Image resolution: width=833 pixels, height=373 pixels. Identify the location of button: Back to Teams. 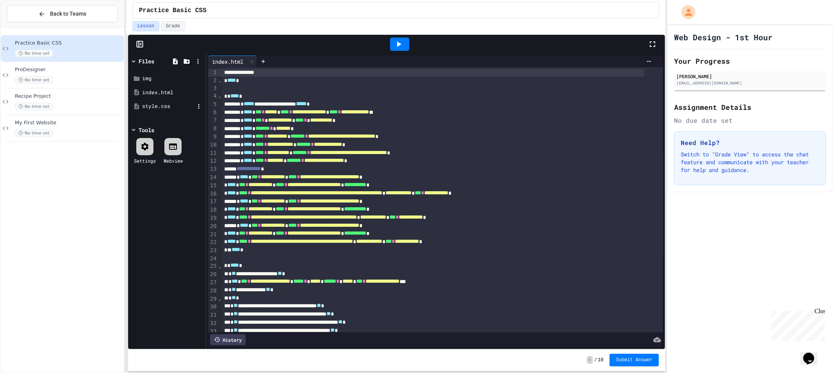
(62, 14).